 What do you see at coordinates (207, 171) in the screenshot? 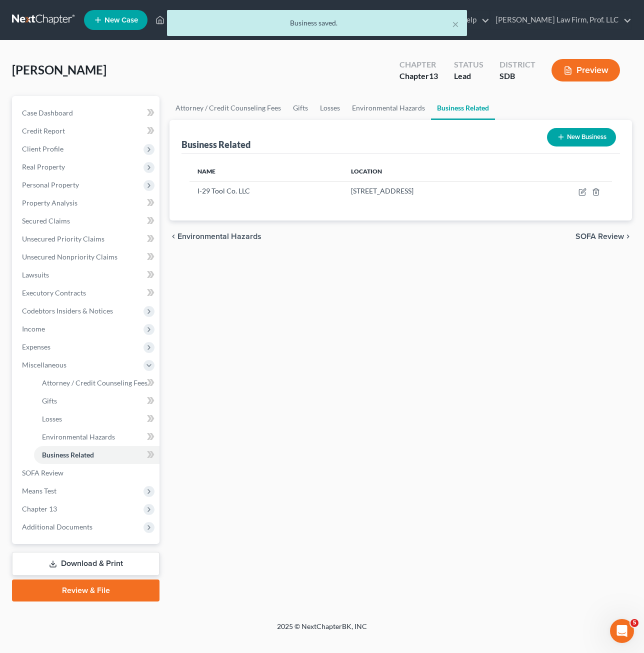
I see `span: Name` at bounding box center [207, 171].